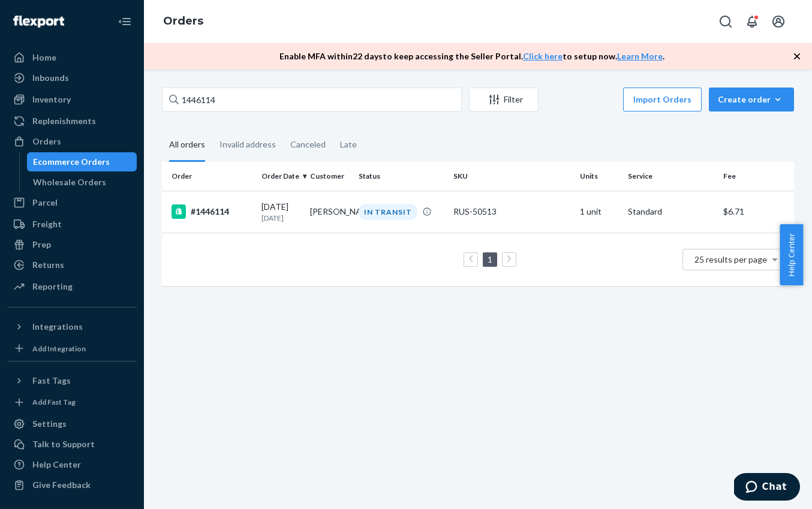  Describe the element at coordinates (72, 245) in the screenshot. I see `a: Prep` at that location.